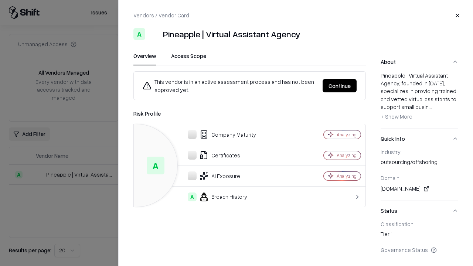 The image size is (473, 266). What do you see at coordinates (419, 178) in the screenshot?
I see `div: Domain` at bounding box center [419, 178].